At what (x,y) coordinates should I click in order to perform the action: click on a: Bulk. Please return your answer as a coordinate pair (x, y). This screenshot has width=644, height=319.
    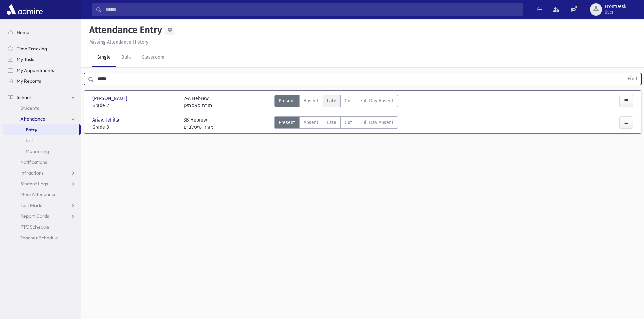
    Looking at the image, I should click on (126, 58).